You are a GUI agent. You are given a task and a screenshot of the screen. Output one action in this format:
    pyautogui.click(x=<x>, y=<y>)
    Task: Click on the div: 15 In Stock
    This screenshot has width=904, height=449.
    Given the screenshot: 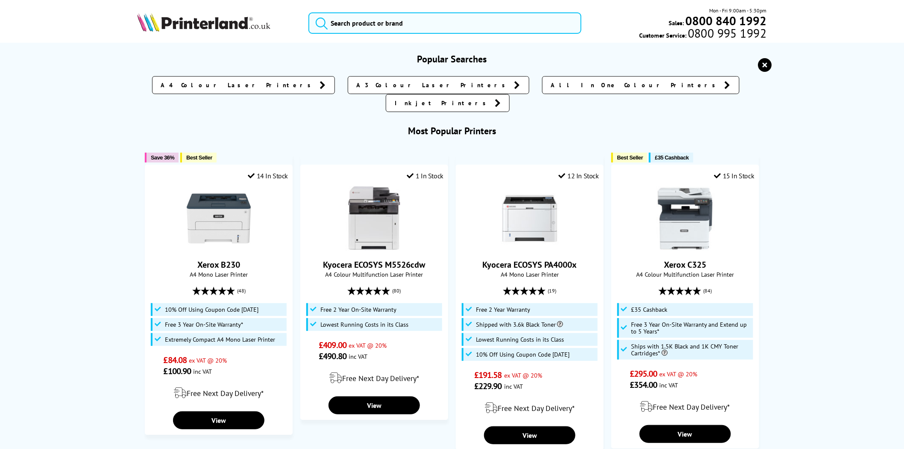 What is the action you would take?
    pyautogui.click(x=734, y=176)
    